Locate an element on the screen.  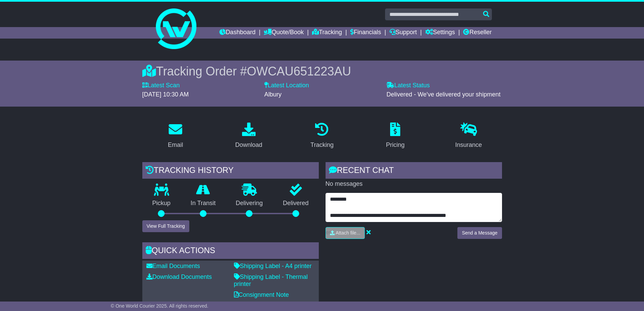
a: Shipping Label - Thermal printer is located at coordinates (271, 281).